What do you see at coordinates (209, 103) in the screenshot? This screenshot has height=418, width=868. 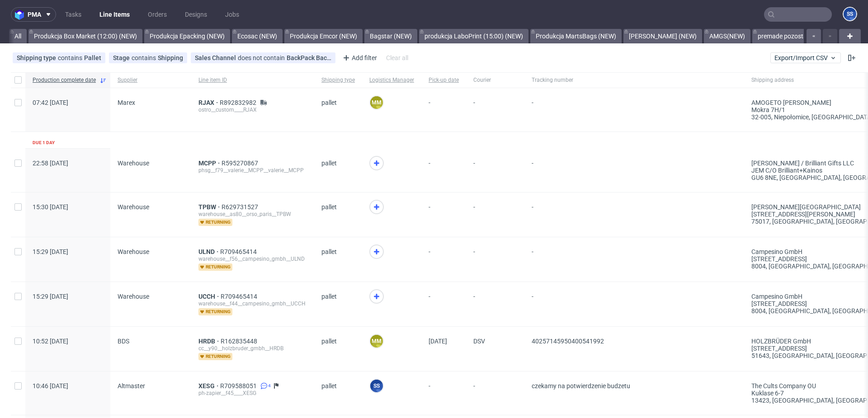 I see `span: RJAX` at bounding box center [209, 103].